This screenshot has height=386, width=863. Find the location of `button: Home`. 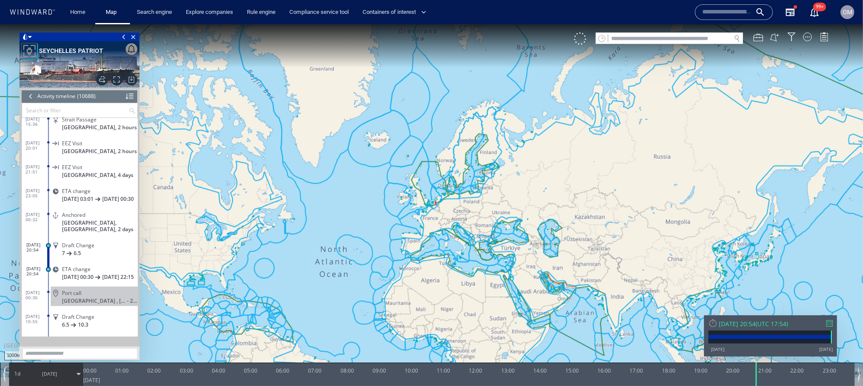

button: Home is located at coordinates (78, 12).